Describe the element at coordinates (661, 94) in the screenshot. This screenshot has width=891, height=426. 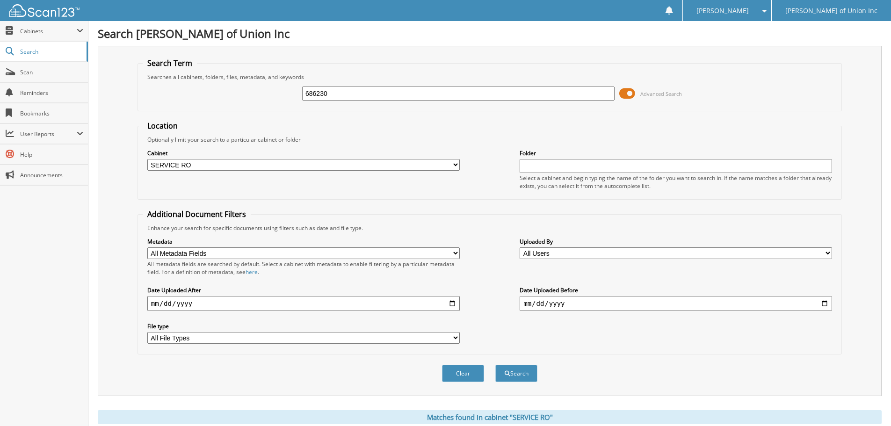
I see `span: Advanced Search` at that location.